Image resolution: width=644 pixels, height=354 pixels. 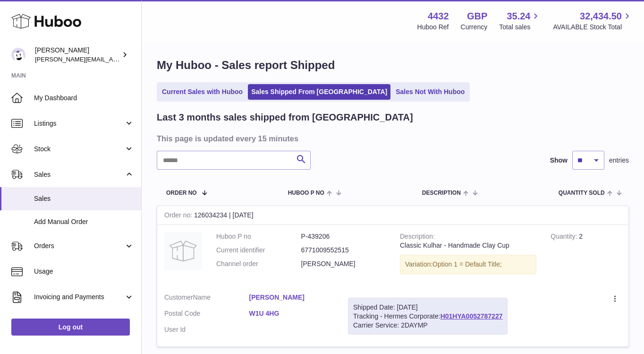 I want to click on dt: Huboo P no, so click(x=259, y=236).